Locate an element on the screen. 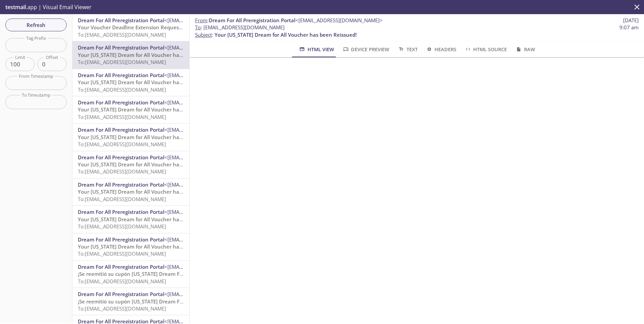 The width and height of the screenshot is (644, 324). span: HTML View is located at coordinates (316, 49).